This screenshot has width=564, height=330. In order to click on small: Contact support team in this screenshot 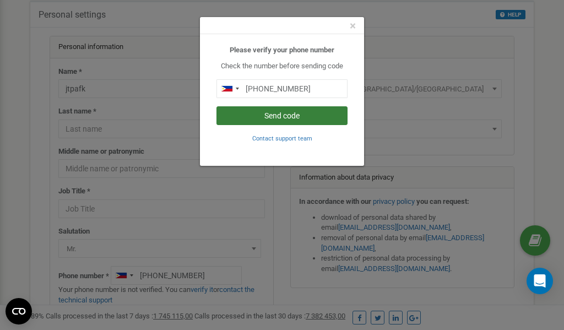, I will do `click(282, 138)`.